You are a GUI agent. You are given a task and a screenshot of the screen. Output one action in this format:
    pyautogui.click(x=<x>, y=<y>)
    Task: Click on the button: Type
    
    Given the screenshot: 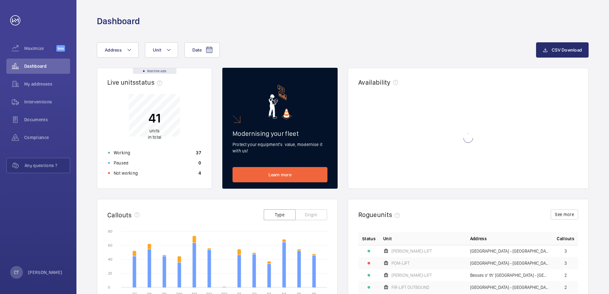 What is the action you would take?
    pyautogui.click(x=280, y=215)
    